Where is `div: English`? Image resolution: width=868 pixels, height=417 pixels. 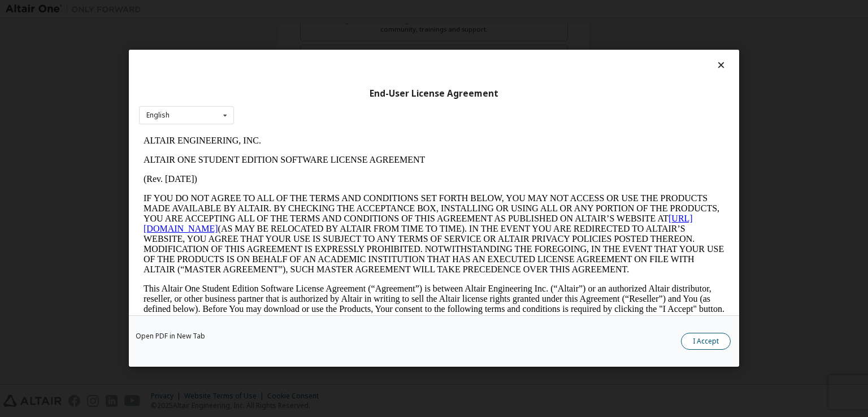
div: English is located at coordinates (157, 116).